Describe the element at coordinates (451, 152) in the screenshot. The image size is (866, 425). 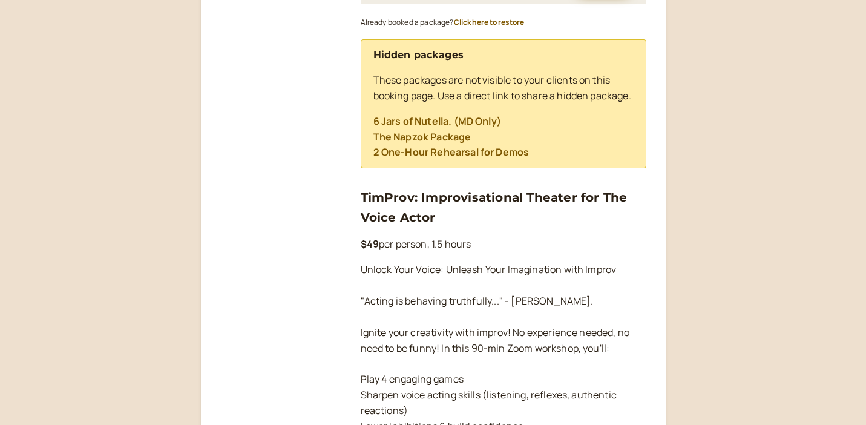
I see `a: 2 One-Hour Rehearsal for Demos` at that location.